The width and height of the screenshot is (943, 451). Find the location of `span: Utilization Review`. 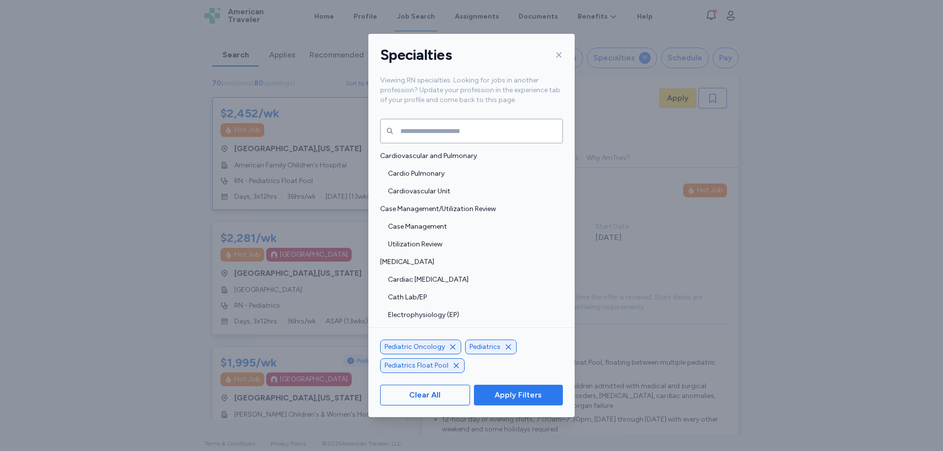

span: Utilization Review is located at coordinates (472, 245).